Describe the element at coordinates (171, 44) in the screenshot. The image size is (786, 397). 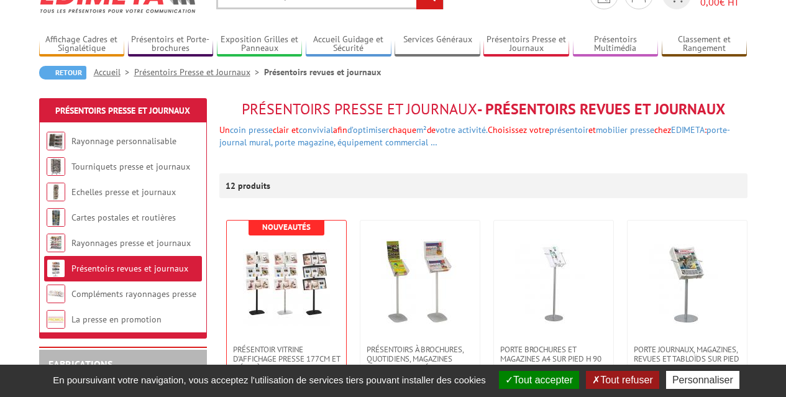
I see `a: Présentoirs et Porte-brochures` at that location.